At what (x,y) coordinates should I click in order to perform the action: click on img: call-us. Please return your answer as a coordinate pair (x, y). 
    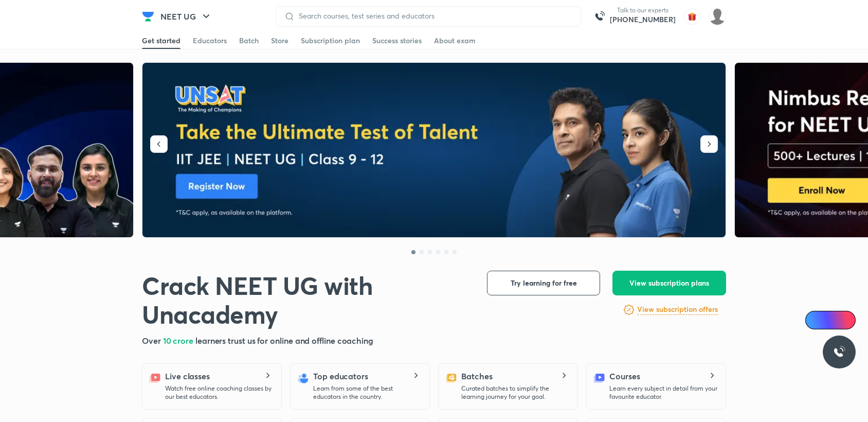
    Looking at the image, I should click on (600, 16).